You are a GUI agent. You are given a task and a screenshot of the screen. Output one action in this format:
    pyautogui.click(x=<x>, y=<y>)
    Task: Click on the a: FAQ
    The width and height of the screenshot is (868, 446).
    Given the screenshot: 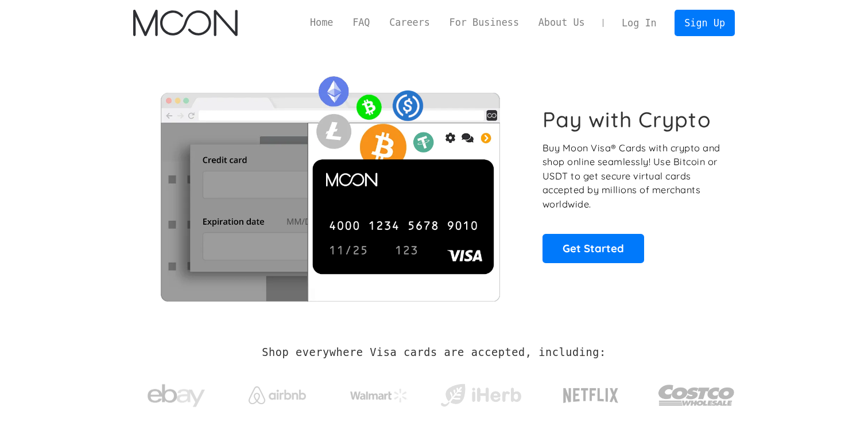 What is the action you would take?
    pyautogui.click(x=361, y=22)
    